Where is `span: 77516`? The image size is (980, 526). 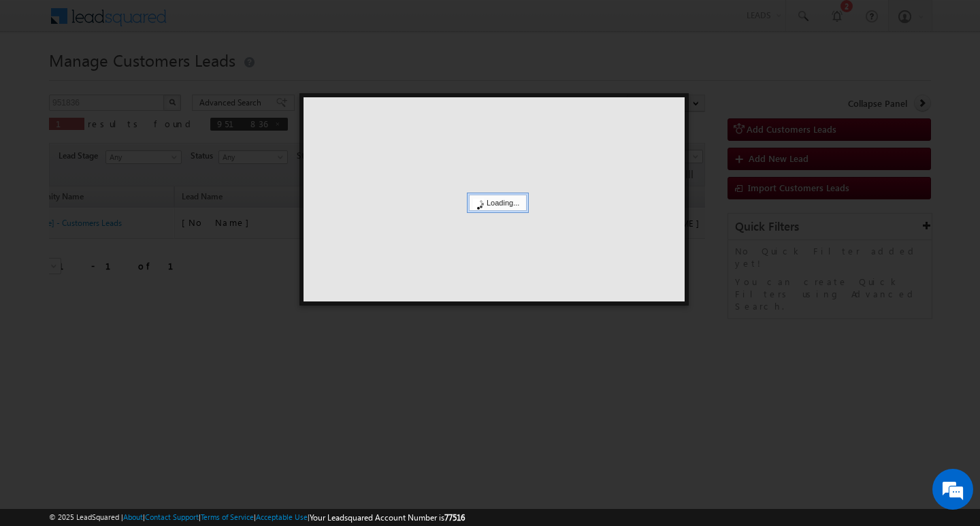
span: 77516 is located at coordinates (455, 517).